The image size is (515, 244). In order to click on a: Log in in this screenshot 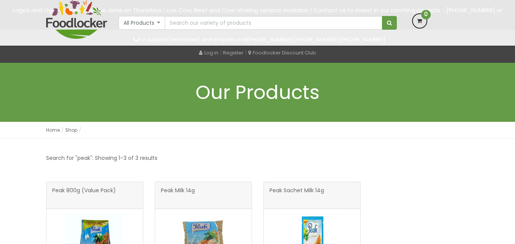, I will do `click(208, 53)`.